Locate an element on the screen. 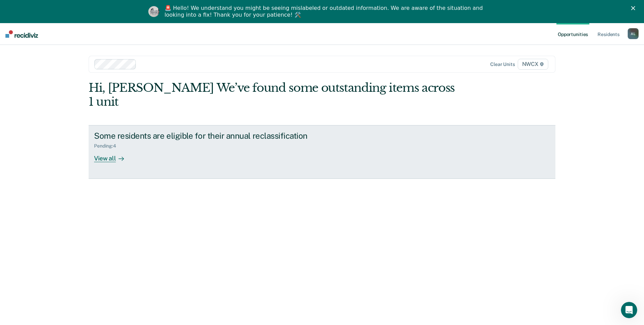 The width and height of the screenshot is (644, 325). div: Clear units is located at coordinates (502, 64).